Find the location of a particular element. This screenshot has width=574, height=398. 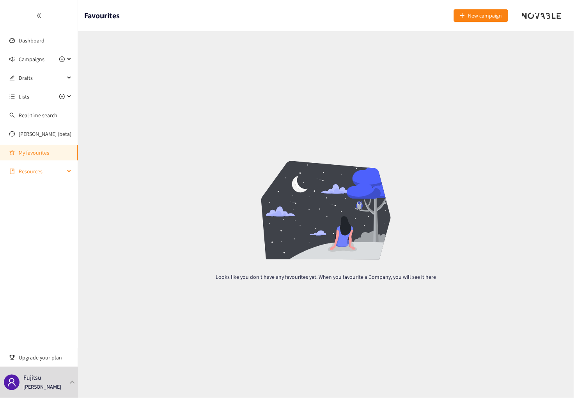

a: Real-time search is located at coordinates (38, 115).